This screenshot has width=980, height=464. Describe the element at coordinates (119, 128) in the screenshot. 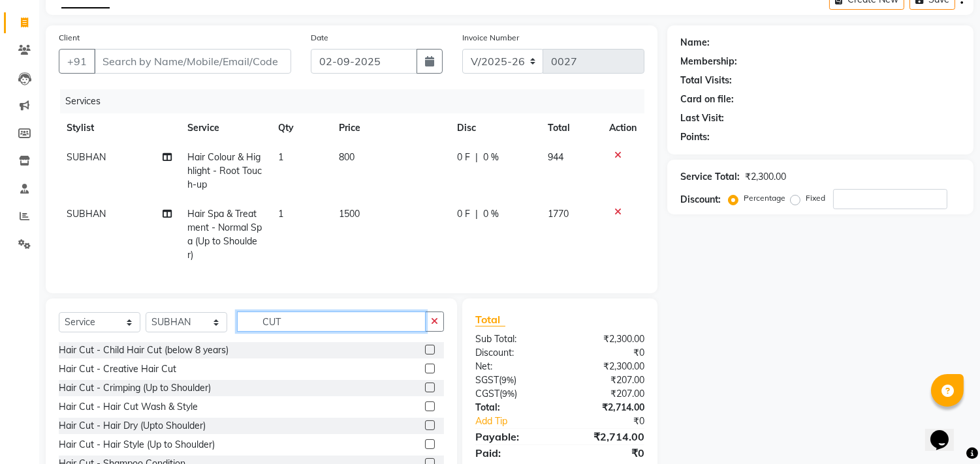

I see `th: Stylist` at that location.